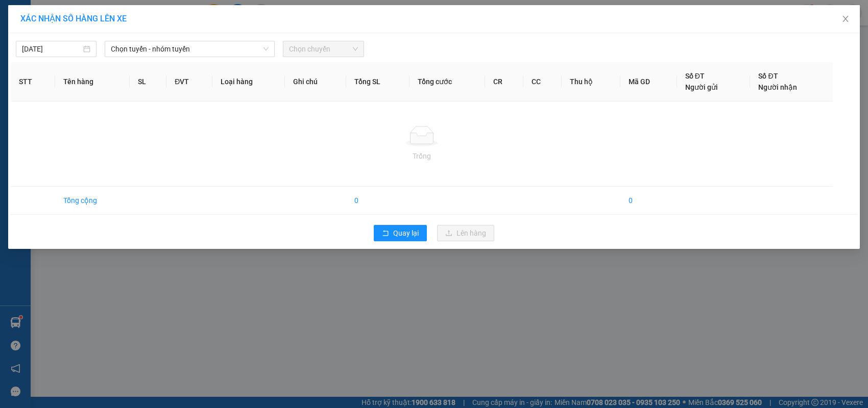 The height and width of the screenshot is (408, 868). I want to click on th: Loại hàng, so click(248, 82).